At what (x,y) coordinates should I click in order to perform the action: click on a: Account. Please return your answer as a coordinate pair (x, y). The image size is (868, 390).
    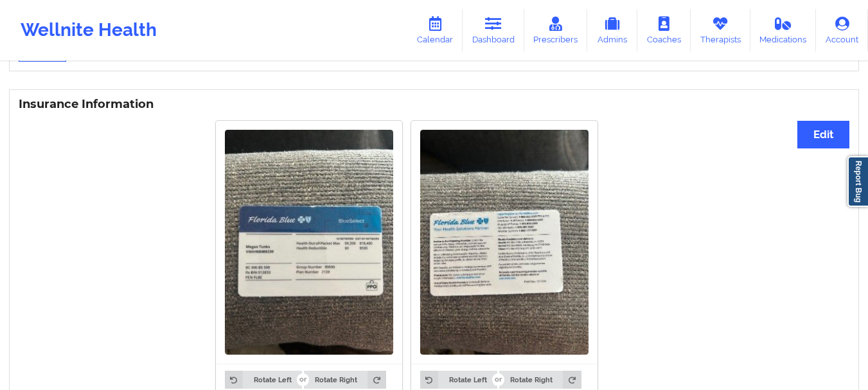
    Looking at the image, I should click on (842, 30).